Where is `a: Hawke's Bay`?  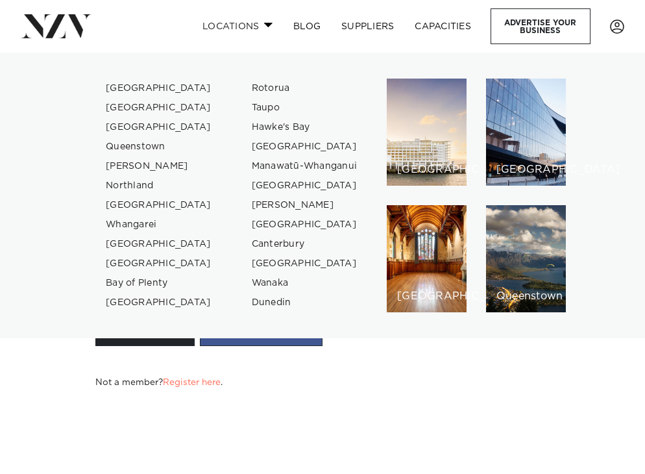 a: Hawke's Bay is located at coordinates (304, 127).